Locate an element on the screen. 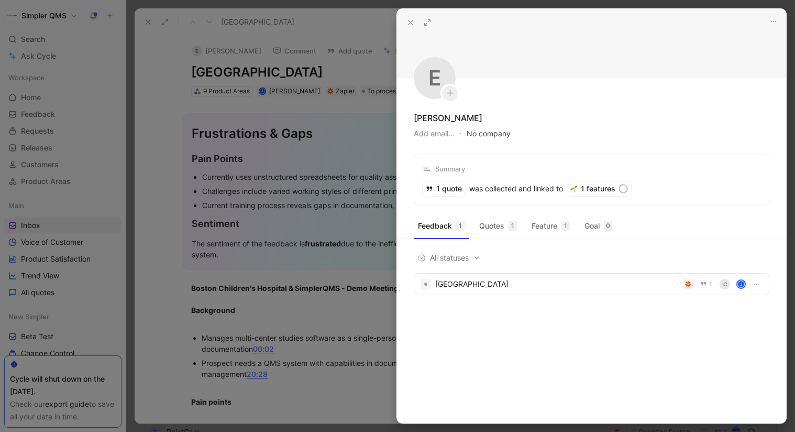 The image size is (795, 432). button: No company is located at coordinates (489, 134).